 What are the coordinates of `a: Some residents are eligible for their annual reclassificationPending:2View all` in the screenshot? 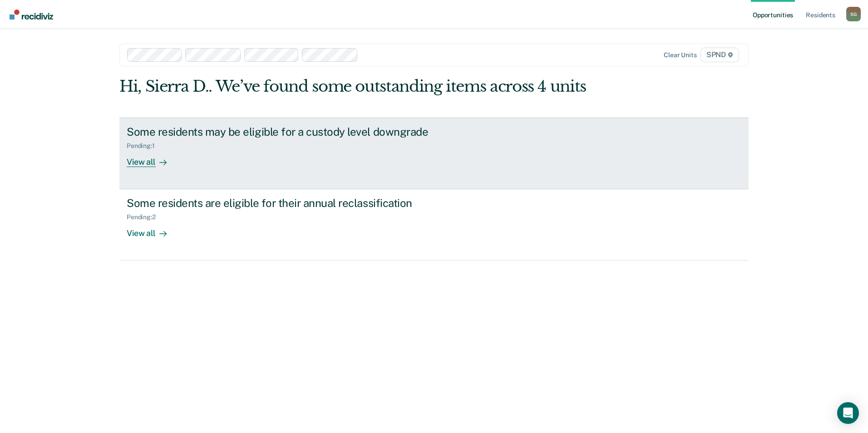 It's located at (434, 225).